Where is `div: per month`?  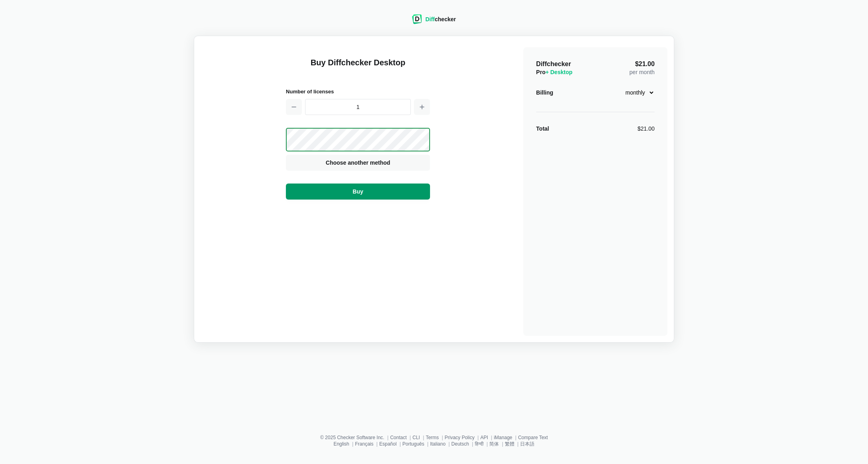
div: per month is located at coordinates (642, 68).